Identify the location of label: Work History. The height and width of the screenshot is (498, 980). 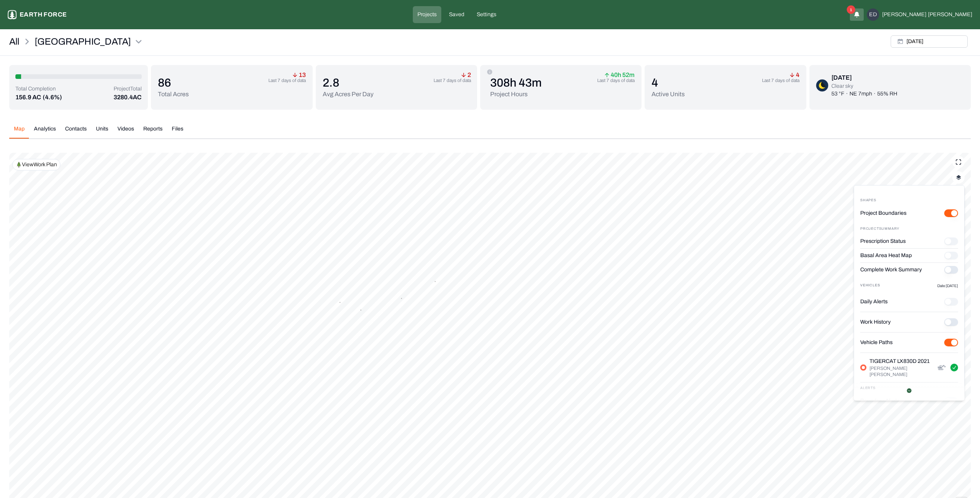
(875, 323).